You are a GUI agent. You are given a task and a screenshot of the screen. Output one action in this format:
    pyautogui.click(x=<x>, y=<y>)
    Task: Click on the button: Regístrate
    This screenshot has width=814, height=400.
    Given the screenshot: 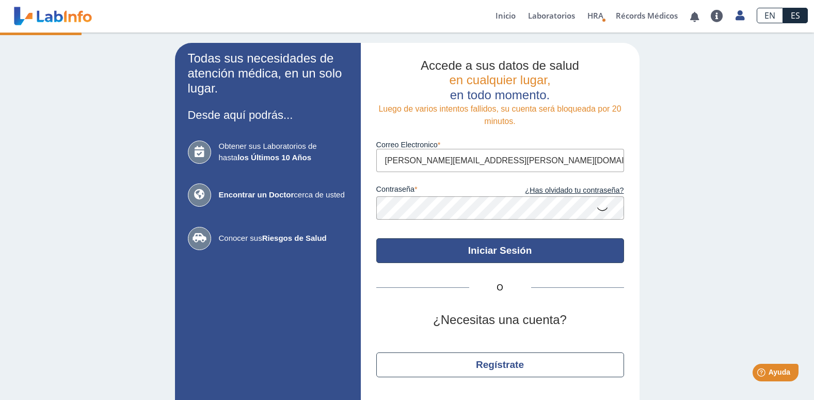 What is the action you would take?
    pyautogui.click(x=500, y=364)
    